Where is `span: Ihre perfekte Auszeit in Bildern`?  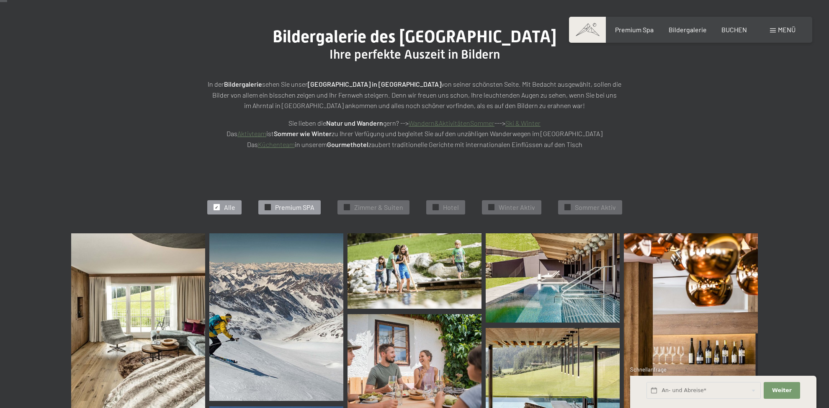
span: Ihre perfekte Auszeit in Bildern is located at coordinates (415, 54).